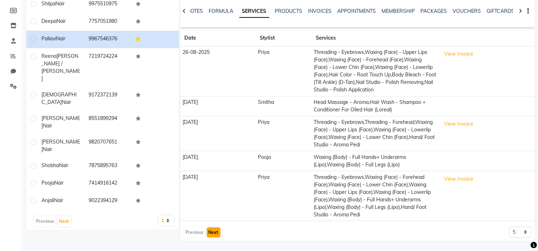 Image resolution: width=538 pixels, height=251 pixels. What do you see at coordinates (375, 161) in the screenshot?
I see `td: Waxing (Body) - Full Hands+ Underarms (Lipo),Waxing (Body) - Full Legs (Lipo)` at bounding box center [375, 161].